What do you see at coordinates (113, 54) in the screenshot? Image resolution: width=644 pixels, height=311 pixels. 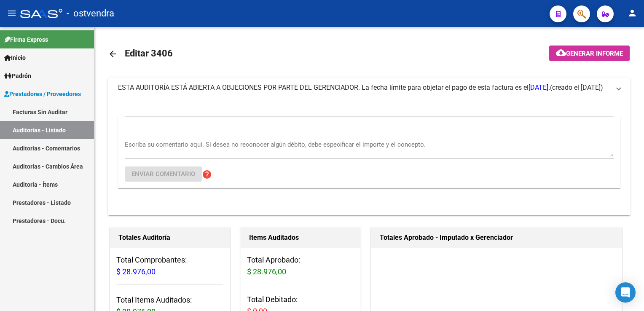 I see `mat-icon: arrow_back` at bounding box center [113, 54].